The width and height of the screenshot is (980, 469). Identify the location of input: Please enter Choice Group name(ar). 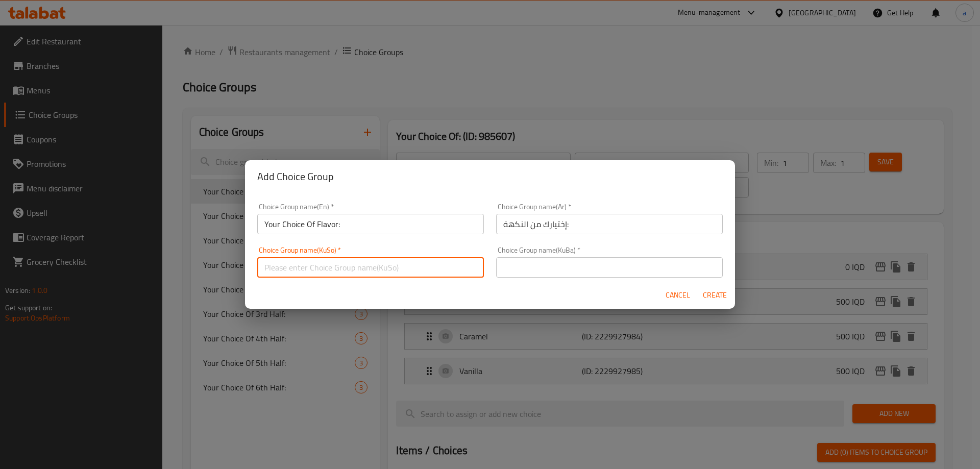
(609, 224).